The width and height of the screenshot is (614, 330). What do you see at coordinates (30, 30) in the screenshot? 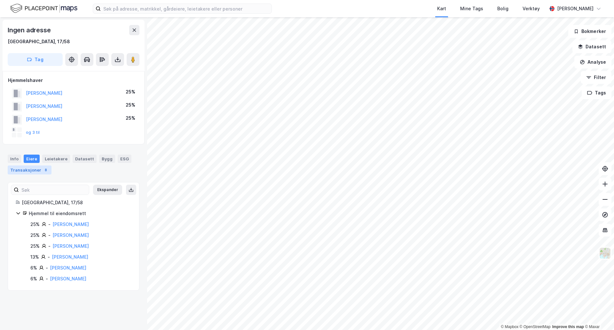
I see `div: Ingen adresse` at bounding box center [30, 30].